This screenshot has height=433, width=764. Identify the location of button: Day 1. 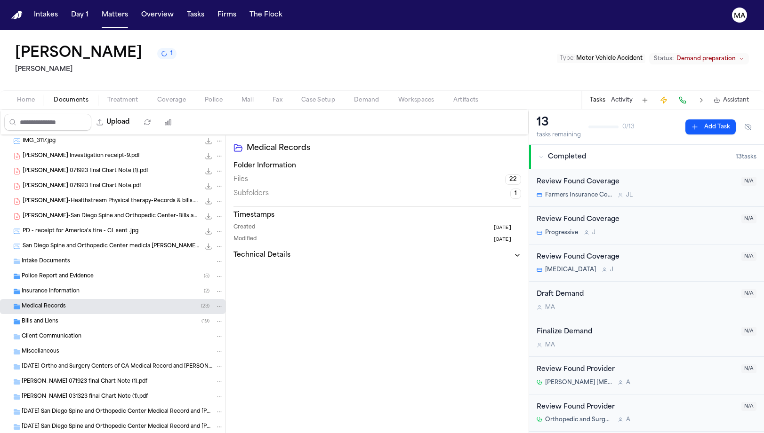
(80, 15).